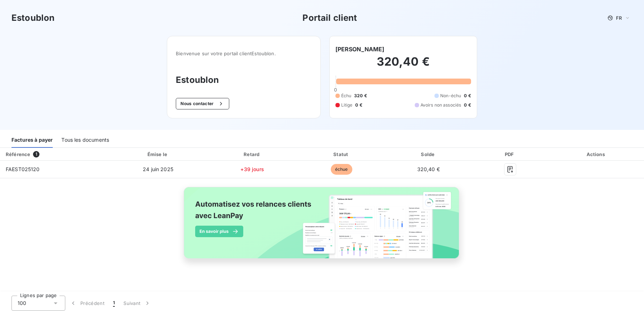 The height and width of the screenshot is (315, 644). What do you see at coordinates (22, 303) in the screenshot?
I see `span: 100` at bounding box center [22, 303].